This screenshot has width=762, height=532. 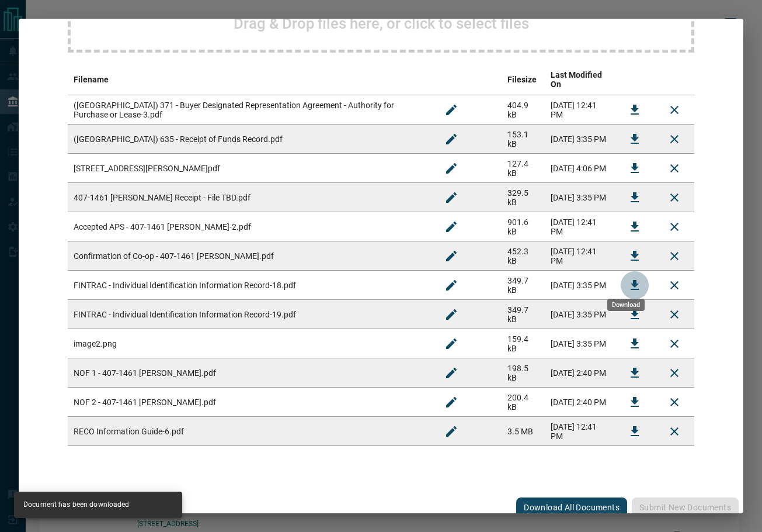 What do you see at coordinates (523, 198) in the screenshot?
I see `td: 329.5 kB` at bounding box center [523, 198].